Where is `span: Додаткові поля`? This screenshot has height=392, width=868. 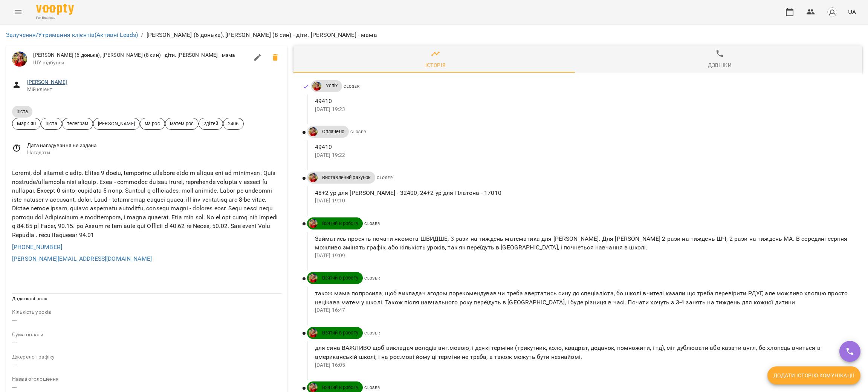 span: Додаткові поля is located at coordinates (30, 299).